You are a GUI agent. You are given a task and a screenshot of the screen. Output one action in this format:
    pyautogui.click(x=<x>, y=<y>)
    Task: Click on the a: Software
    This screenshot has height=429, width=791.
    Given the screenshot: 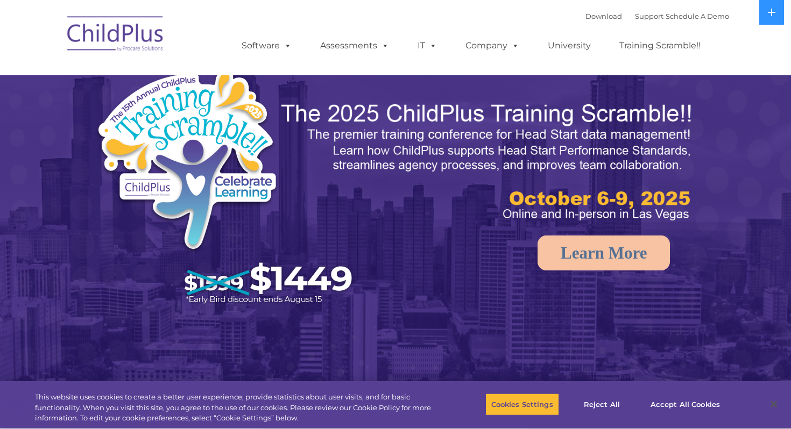 What is the action you would take?
    pyautogui.click(x=266, y=46)
    